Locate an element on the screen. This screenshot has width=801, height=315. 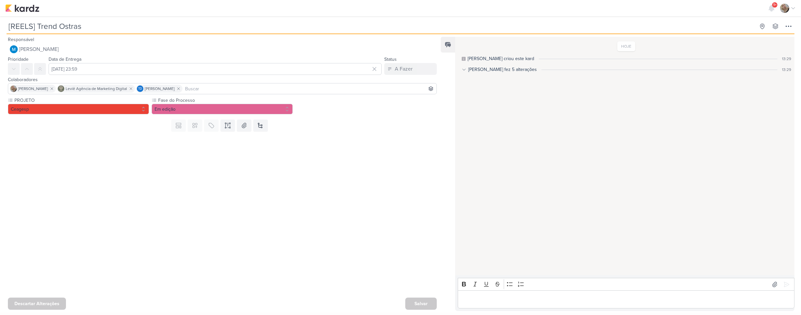
img: kardz.app is located at coordinates (22, 8).